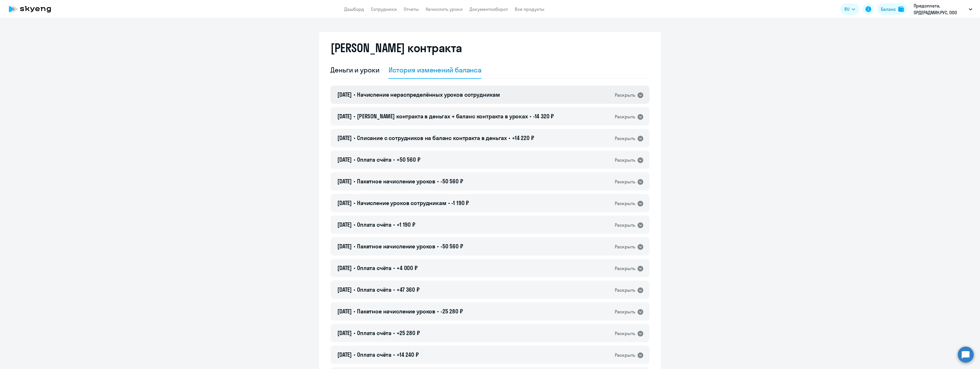 The width and height of the screenshot is (980, 369). I want to click on span: Начисление нераспределённых уроков сотрудникам, so click(428, 94).